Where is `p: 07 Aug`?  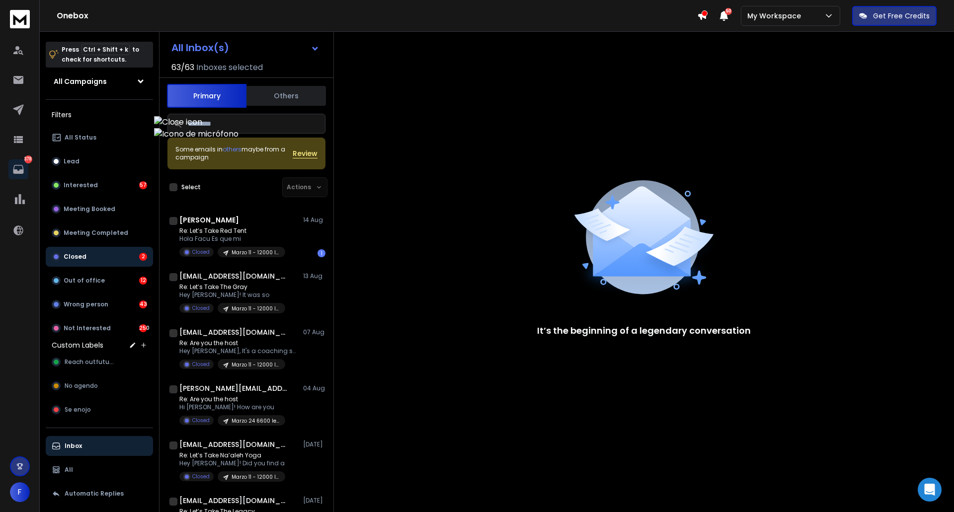 p: 07 Aug is located at coordinates (314, 333).